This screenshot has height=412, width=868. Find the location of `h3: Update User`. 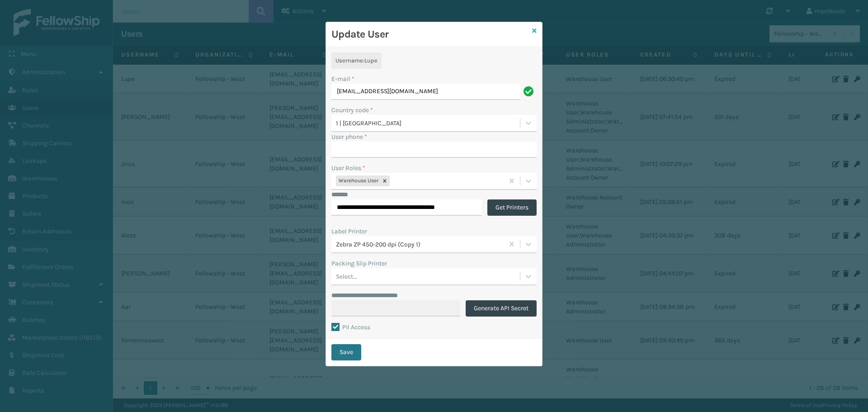

h3: Update User is located at coordinates (430, 34).